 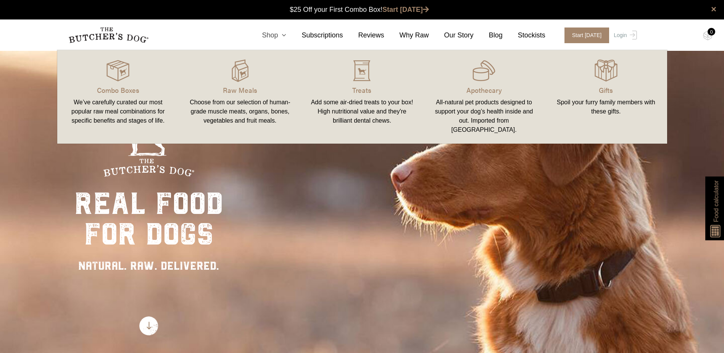 I want to click on a: Raw Meals Choose from our selection of human-grade muscle meats, organs, bones, vegetables and fr..., so click(x=240, y=97).